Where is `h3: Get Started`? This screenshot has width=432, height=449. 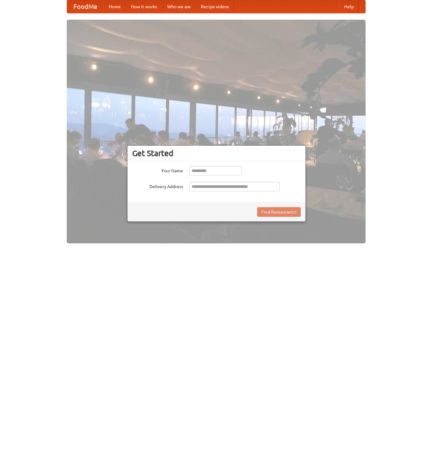
h3: Get Started is located at coordinates (216, 153).